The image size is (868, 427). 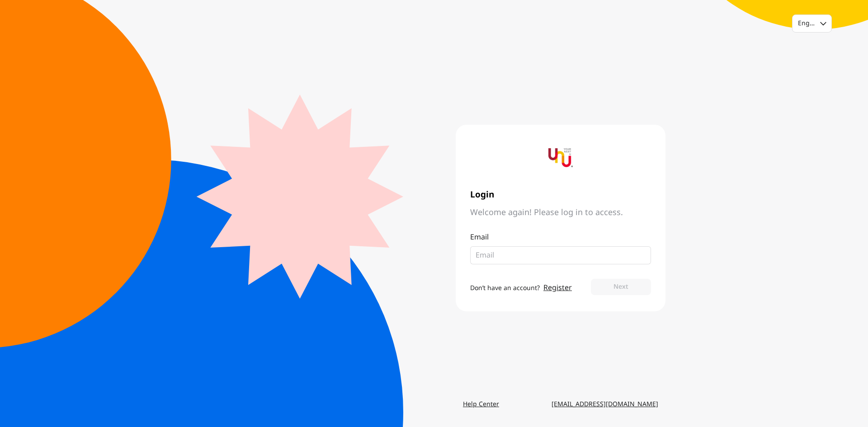 What do you see at coordinates (561, 195) in the screenshot?
I see `span: Login` at bounding box center [561, 195].